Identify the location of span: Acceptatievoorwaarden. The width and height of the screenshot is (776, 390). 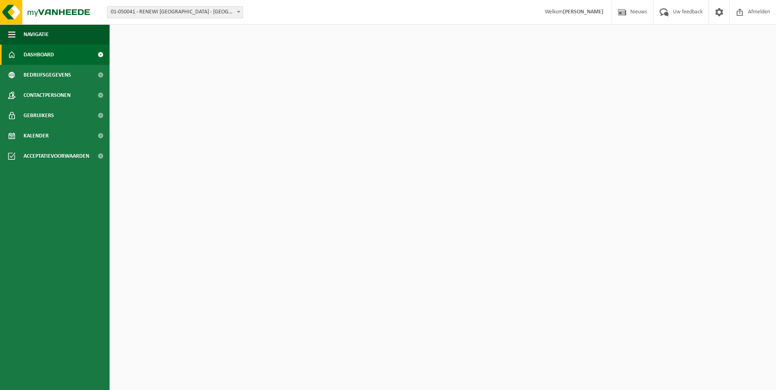
(56, 156).